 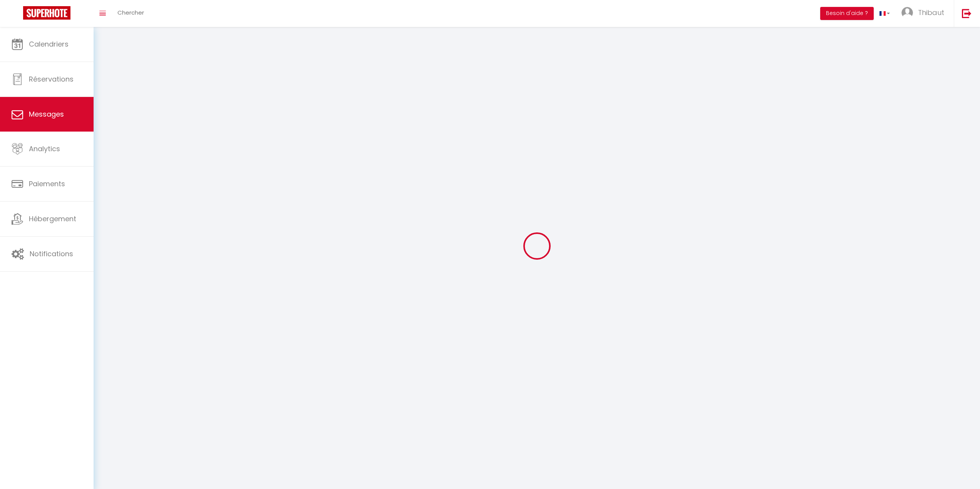 I want to click on span: Calendriers, so click(x=49, y=44).